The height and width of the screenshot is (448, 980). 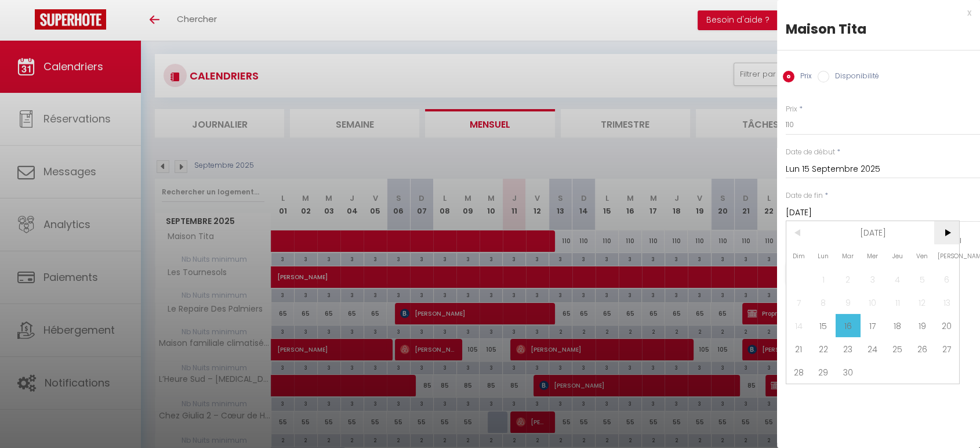 I want to click on span: 6, so click(x=946, y=279).